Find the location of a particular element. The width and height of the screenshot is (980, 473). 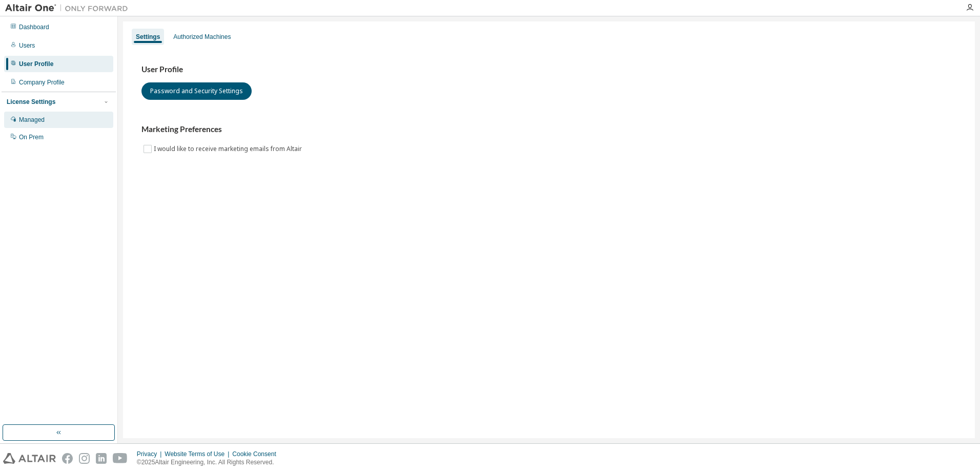

h3: User Profile is located at coordinates (549, 70).